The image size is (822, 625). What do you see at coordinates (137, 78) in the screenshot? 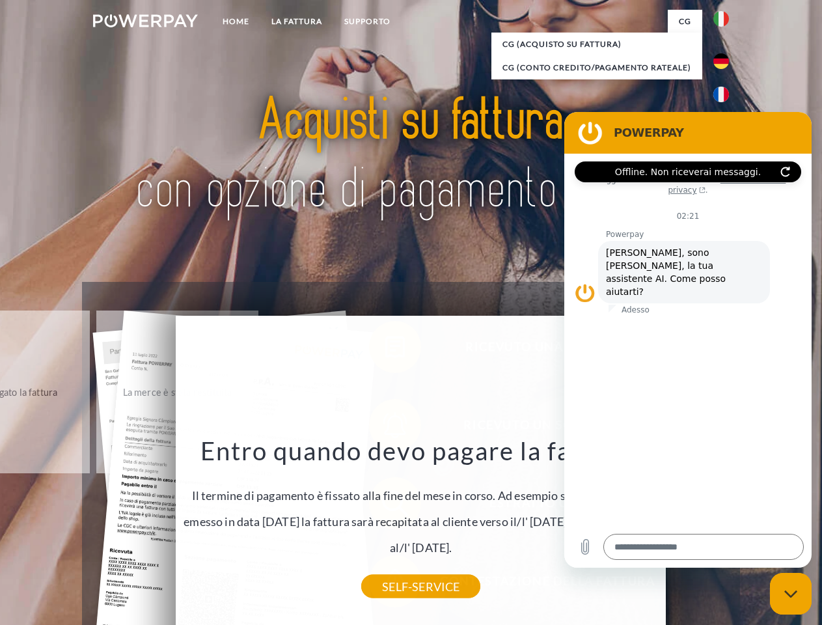
I see `svg: (si apre in una nuova scheda)` at bounding box center [137, 78].